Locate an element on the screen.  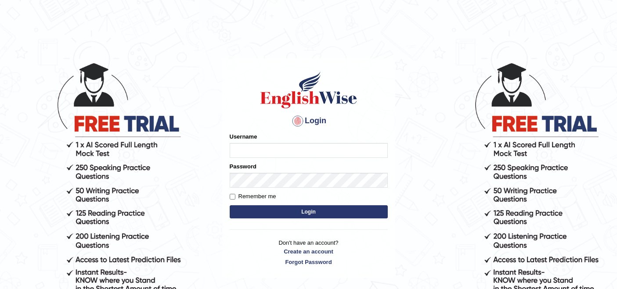
label: Remember me is located at coordinates (253, 197).